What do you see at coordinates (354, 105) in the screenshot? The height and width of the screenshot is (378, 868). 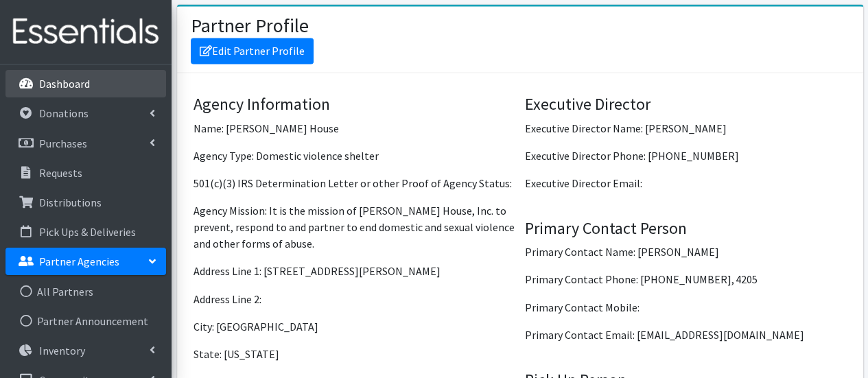 I see `h4: Agency Information` at bounding box center [354, 105].